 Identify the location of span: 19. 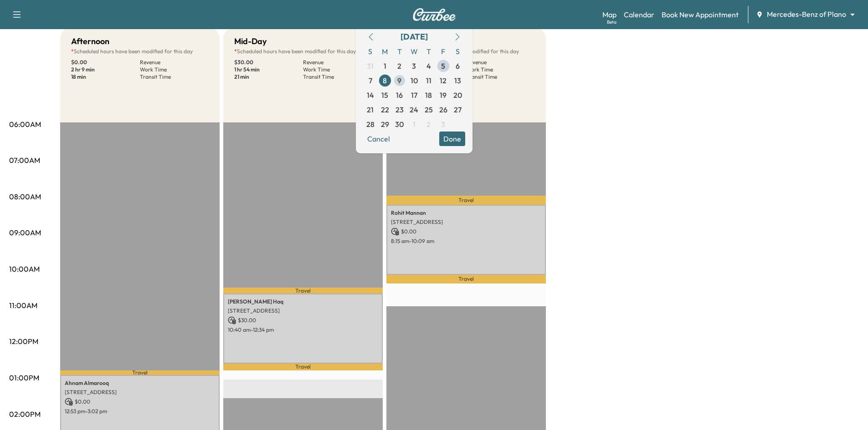
(443, 95).